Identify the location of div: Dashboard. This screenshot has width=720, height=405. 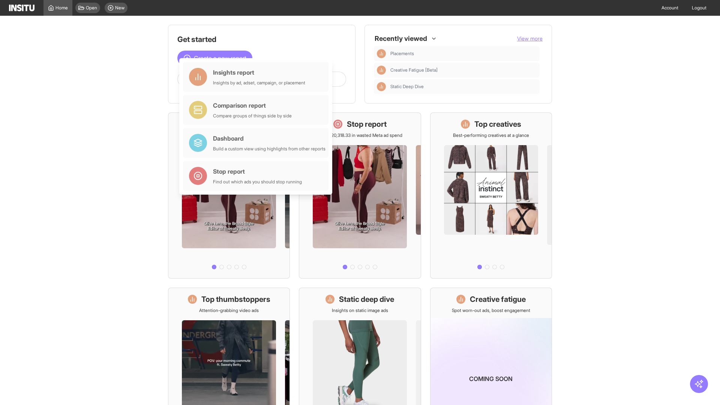
(269, 138).